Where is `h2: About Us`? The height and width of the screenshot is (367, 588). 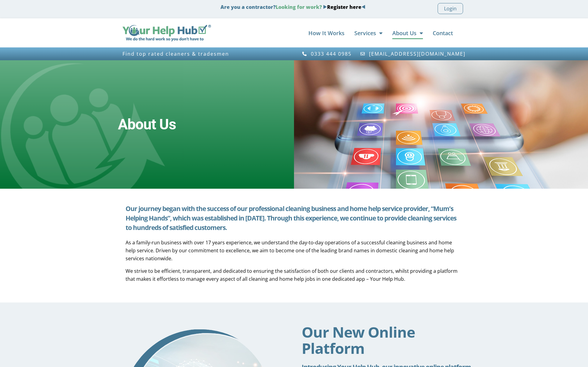 h2: About Us is located at coordinates (147, 124).